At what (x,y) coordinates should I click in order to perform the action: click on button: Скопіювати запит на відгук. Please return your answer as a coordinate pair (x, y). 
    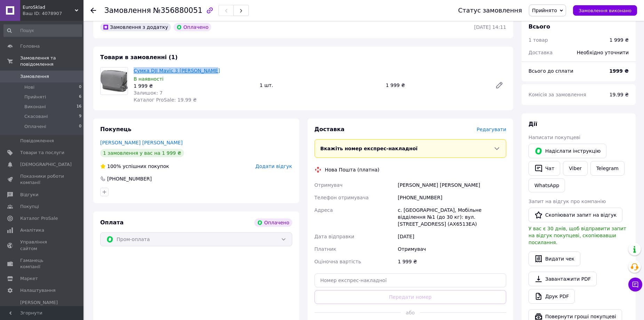
    Looking at the image, I should click on (576, 215).